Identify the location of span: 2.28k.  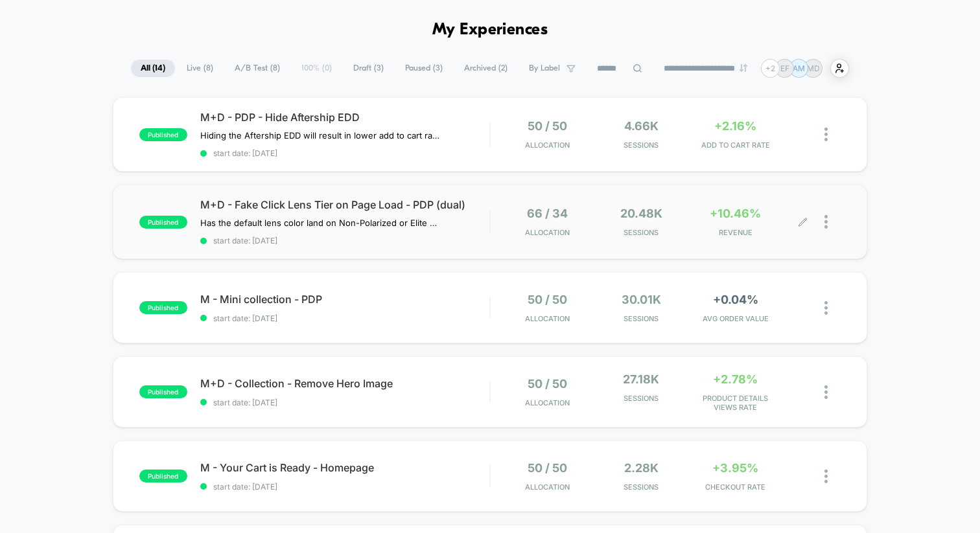
(641, 468).